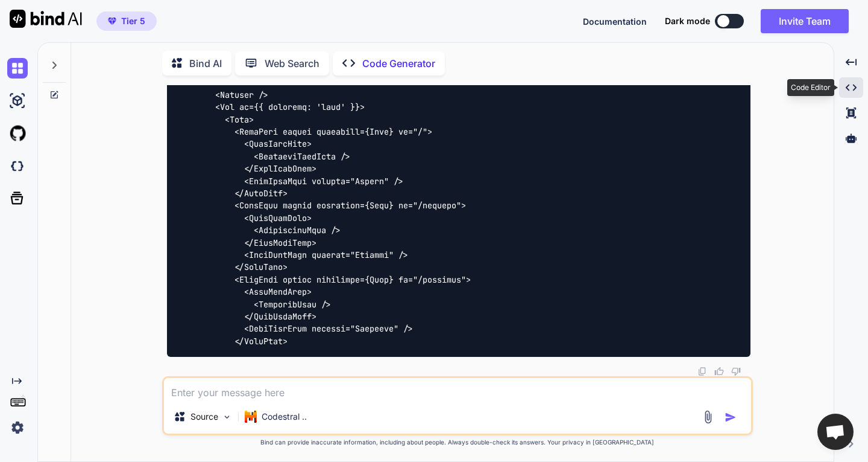 Image resolution: width=868 pixels, height=462 pixels. I want to click on p: Bind AI, so click(205, 63).